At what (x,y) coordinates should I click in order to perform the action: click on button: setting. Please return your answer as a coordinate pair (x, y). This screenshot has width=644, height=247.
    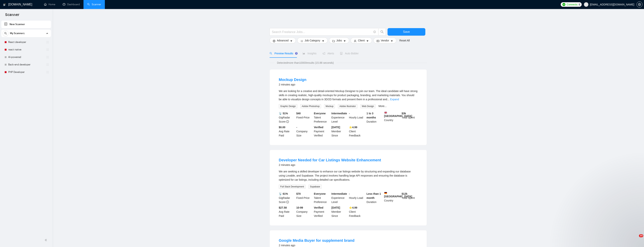
    Looking at the image, I should click on (639, 5).